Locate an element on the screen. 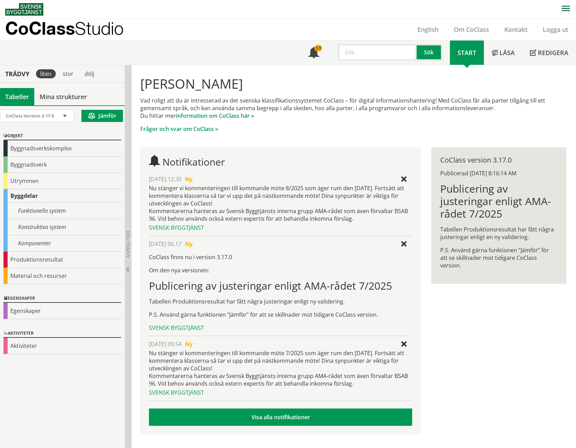  div: Material och resurser is located at coordinates (62, 276).